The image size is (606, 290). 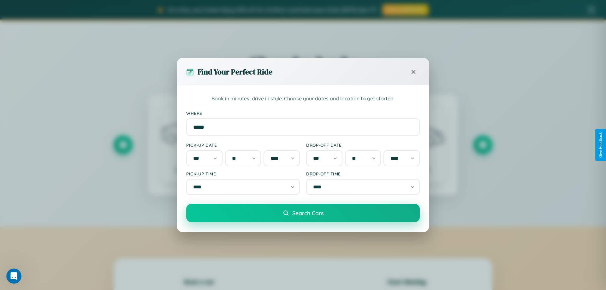 What do you see at coordinates (308, 213) in the screenshot?
I see `span: Search Cars` at bounding box center [308, 213].